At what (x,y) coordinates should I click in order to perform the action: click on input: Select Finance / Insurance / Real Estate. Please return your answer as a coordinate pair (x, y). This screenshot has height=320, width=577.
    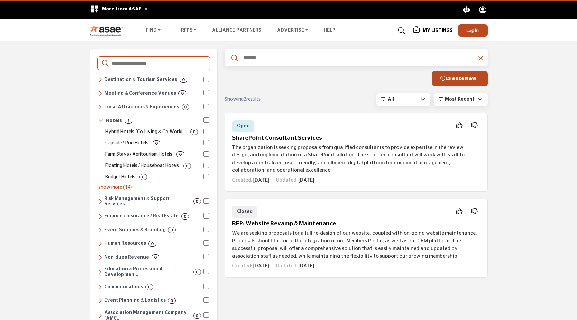
    Looking at the image, I should click on (206, 216).